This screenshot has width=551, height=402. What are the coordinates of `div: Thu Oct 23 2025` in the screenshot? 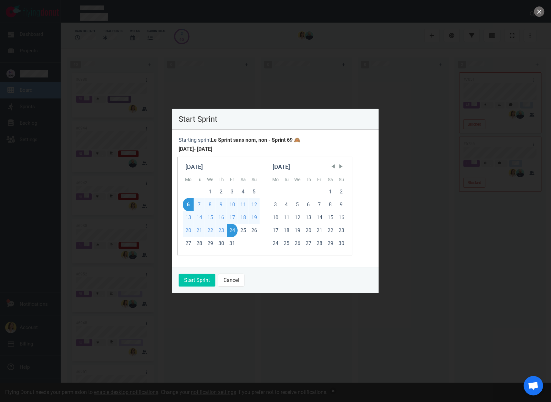 It's located at (221, 231).